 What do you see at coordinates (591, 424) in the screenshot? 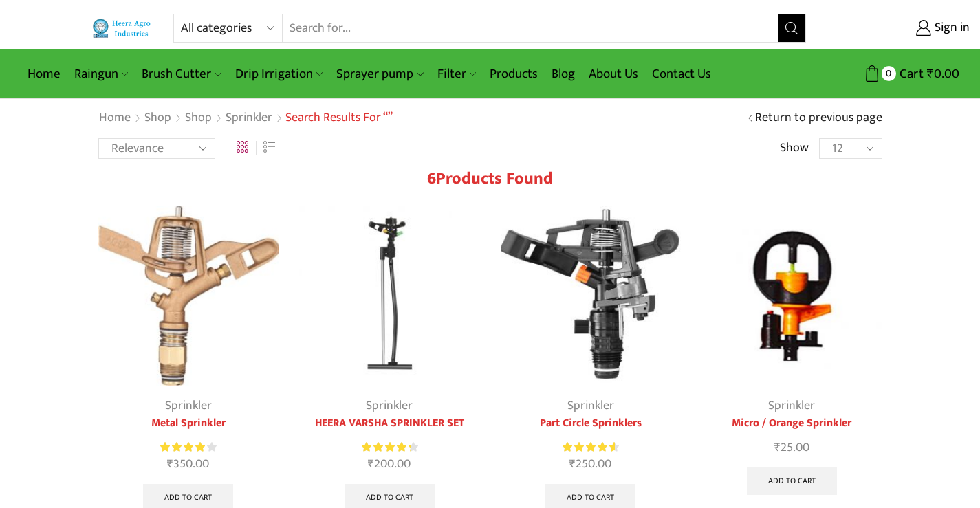
I see `a: Part Circle Sprinklers` at bounding box center [591, 424].